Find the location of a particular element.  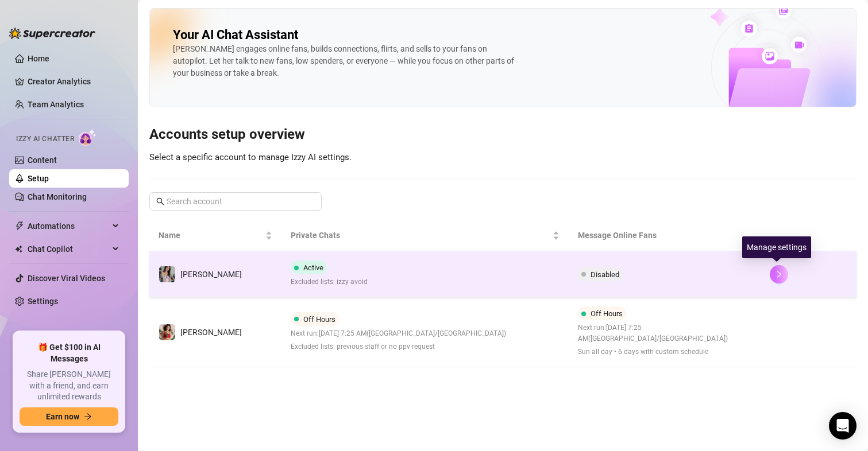

div: Open Intercom Messenger is located at coordinates (842, 426).